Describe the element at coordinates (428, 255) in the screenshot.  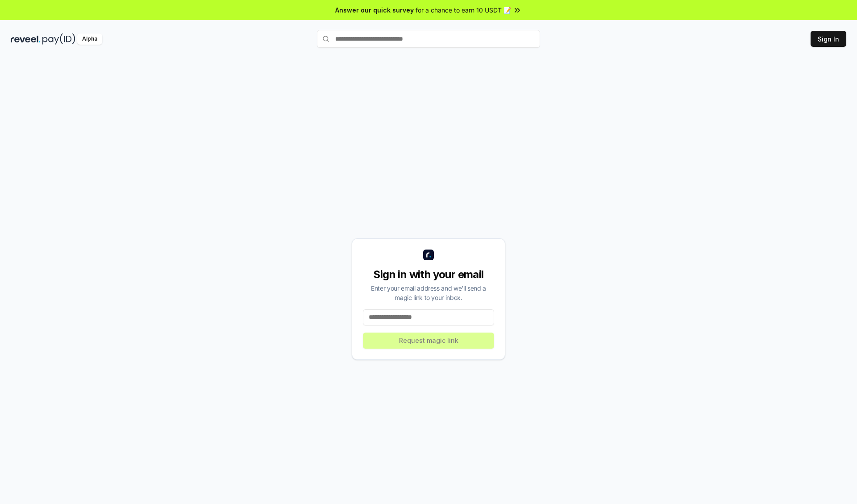
I see `img: logo_small` at that location.